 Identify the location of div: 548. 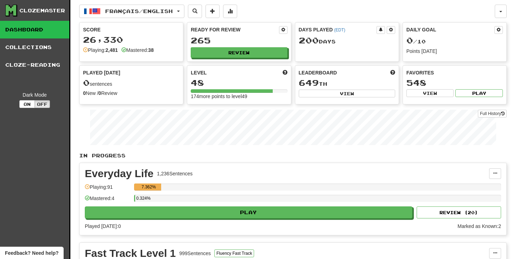
(455, 82).